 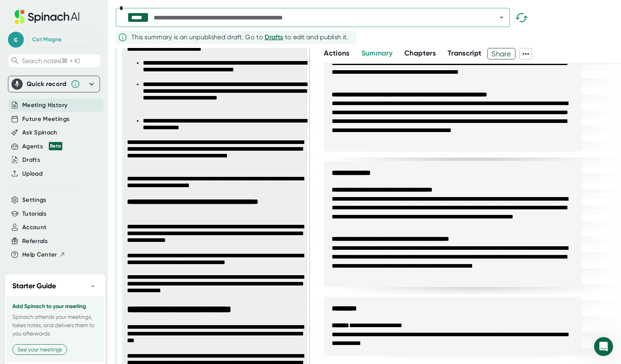 What do you see at coordinates (44, 255) in the screenshot?
I see `button: Help Center` at bounding box center [44, 255].